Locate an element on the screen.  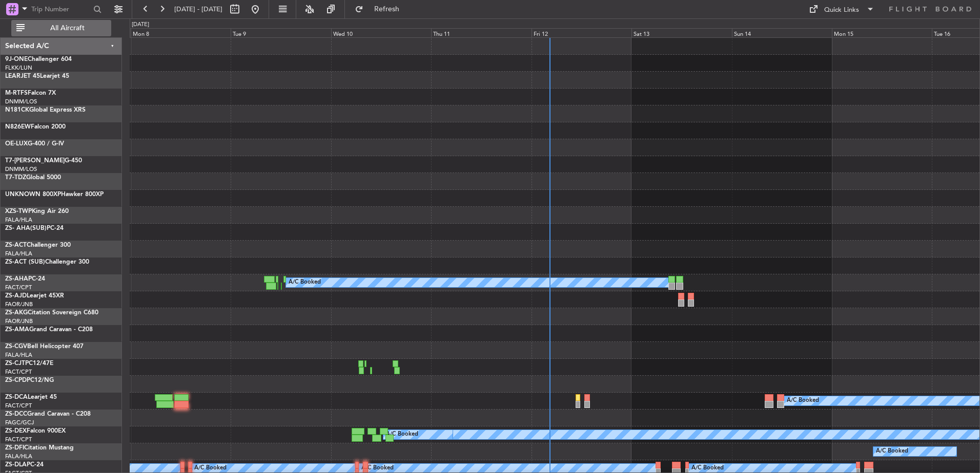
a: ZS-DEXFalcon 900EX is located at coordinates (35, 431).